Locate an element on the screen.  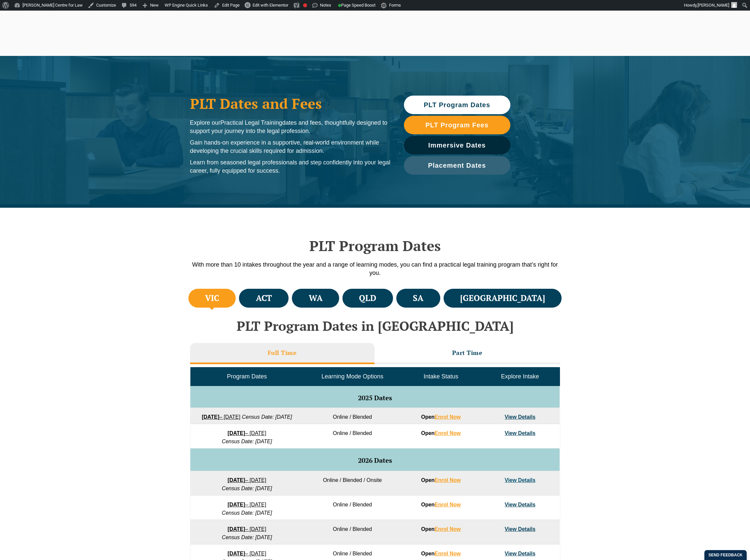
span: 2026 Dates is located at coordinates (375, 460).